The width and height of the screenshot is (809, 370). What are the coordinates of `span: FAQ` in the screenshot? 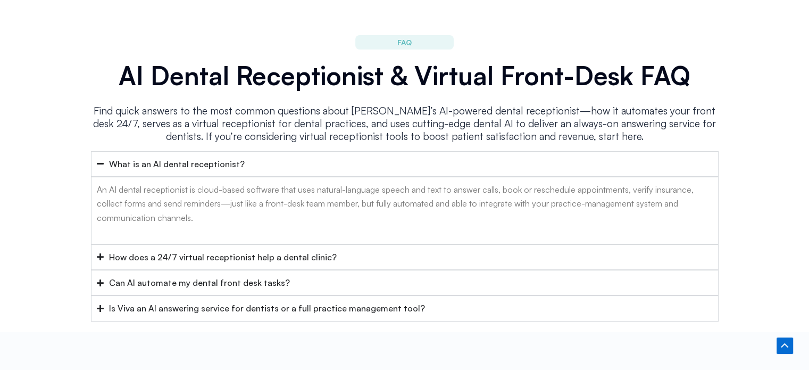 It's located at (404, 42).